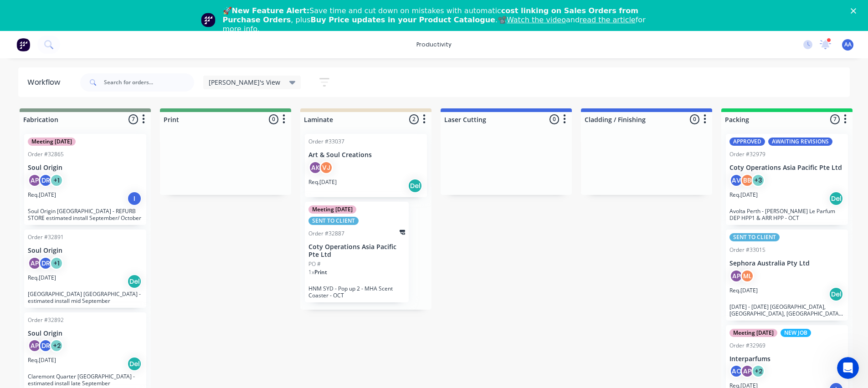  What do you see at coordinates (746, 276) in the screenshot?
I see `div: ML` at bounding box center [746, 276].